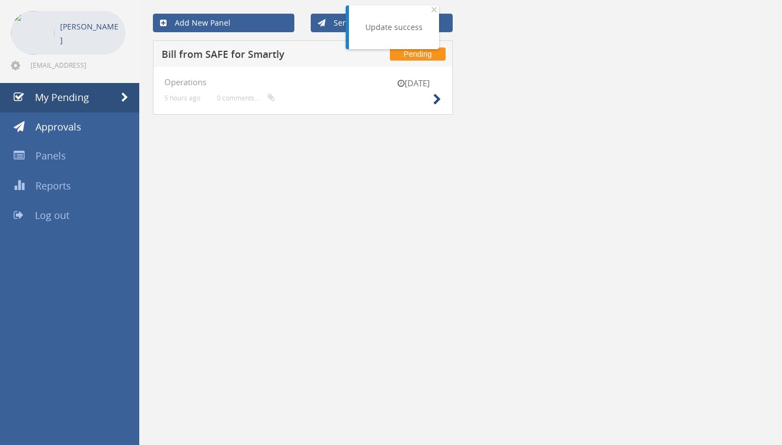  Describe the element at coordinates (394, 27) in the screenshot. I see `div: Update success` at that location.